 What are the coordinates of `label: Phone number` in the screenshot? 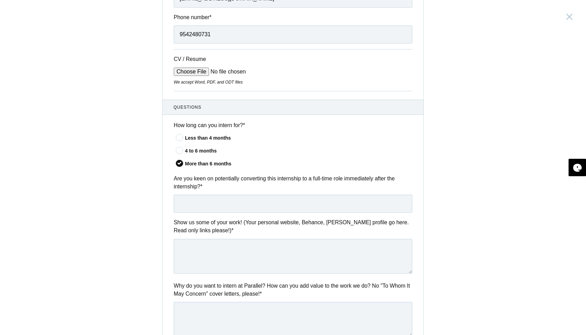 It's located at (293, 17).